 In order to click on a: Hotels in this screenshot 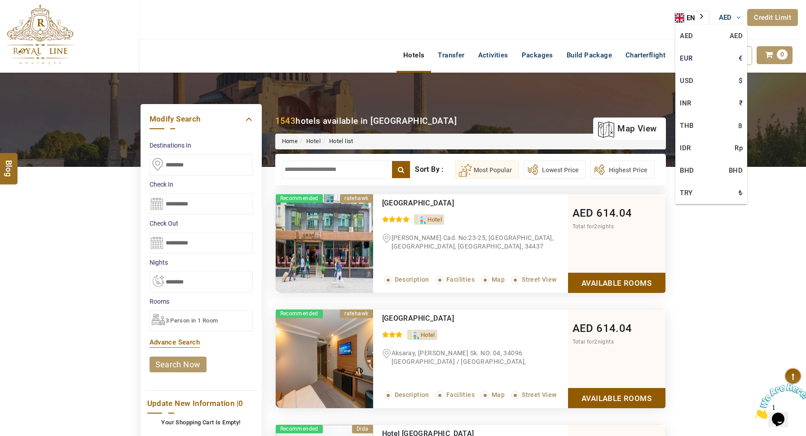, I will do `click(414, 55)`.